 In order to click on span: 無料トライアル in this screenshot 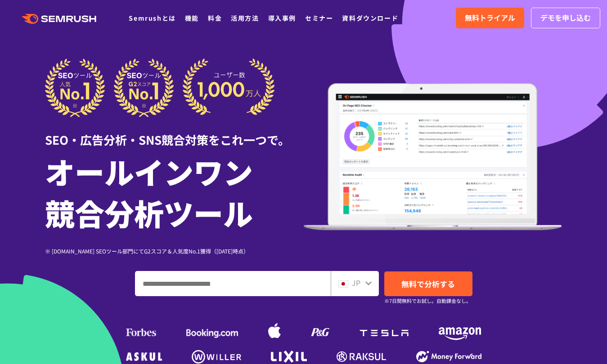, I will do `click(490, 18)`.